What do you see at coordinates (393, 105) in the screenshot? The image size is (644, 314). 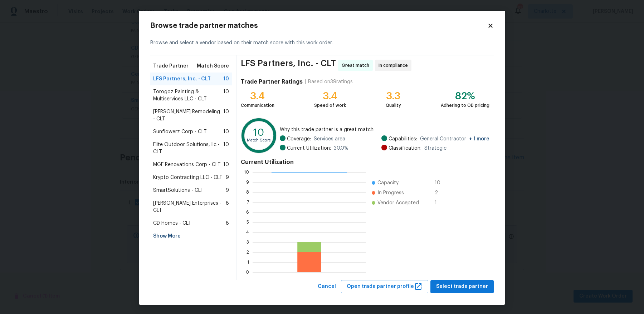 I see `div: Quality` at bounding box center [393, 105].